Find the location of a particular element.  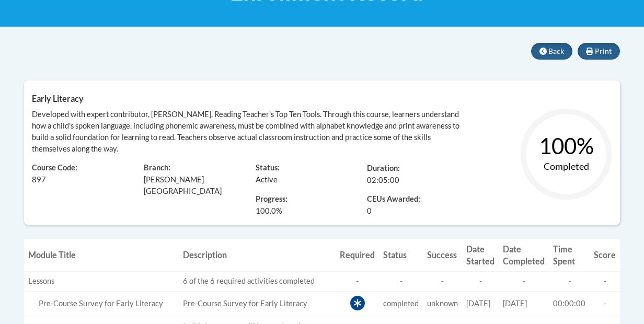

div: 6 of the 6 required activities completed is located at coordinates (257, 281).